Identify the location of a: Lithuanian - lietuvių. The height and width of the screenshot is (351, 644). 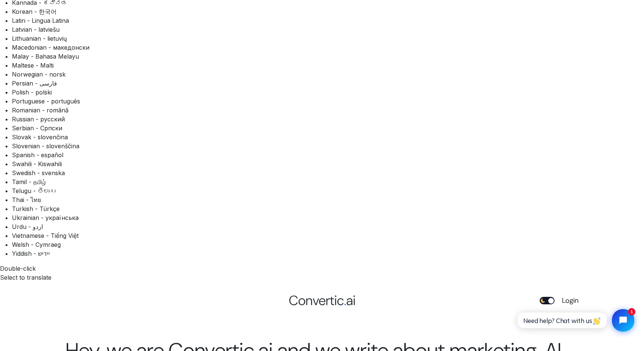
(328, 39).